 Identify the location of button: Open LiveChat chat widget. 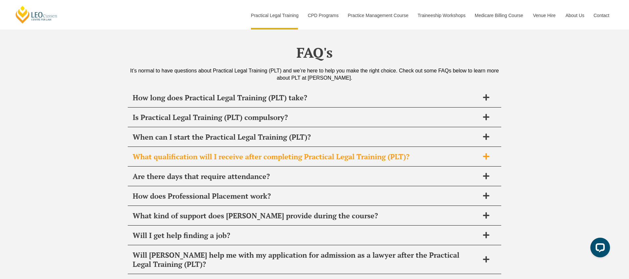
(15, 12).